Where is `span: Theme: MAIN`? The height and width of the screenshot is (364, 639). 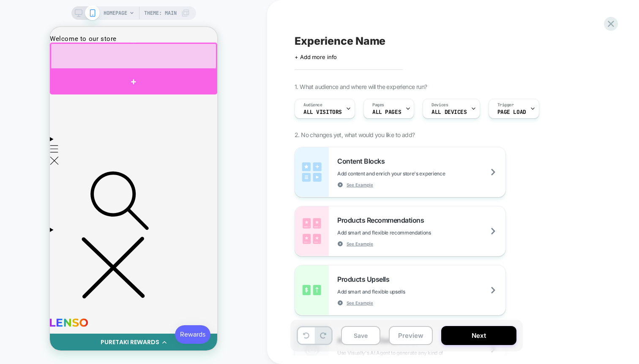
span: Theme: MAIN is located at coordinates (160, 13).